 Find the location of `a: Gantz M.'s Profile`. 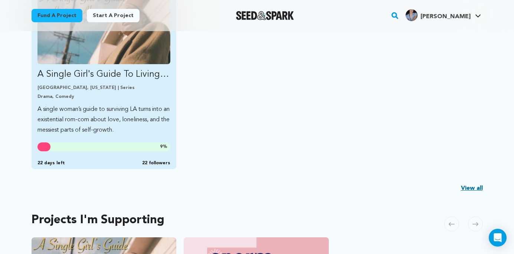

a: Gantz M.'s Profile is located at coordinates (443, 14).